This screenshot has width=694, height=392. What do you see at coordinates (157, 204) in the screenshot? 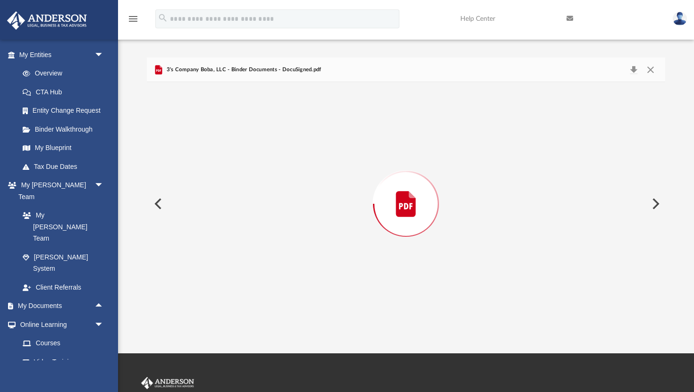
I see `button: Previous File` at bounding box center [157, 204].